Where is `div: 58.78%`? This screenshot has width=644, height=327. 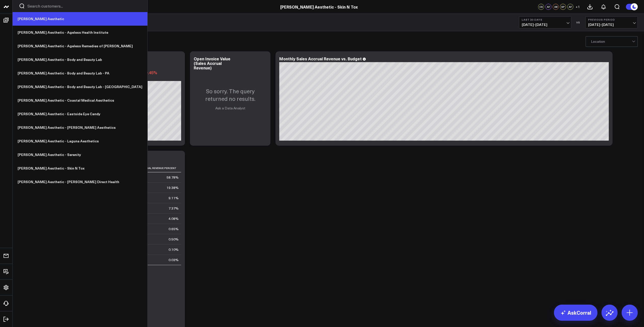
div: 58.78% is located at coordinates (172, 177).